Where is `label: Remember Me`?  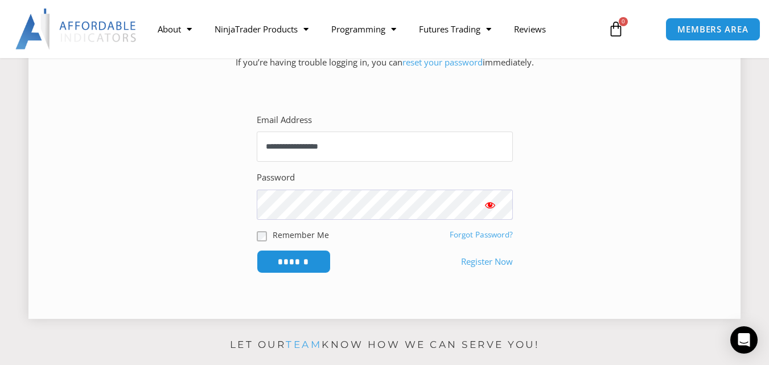
label: Remember Me is located at coordinates (301, 235).